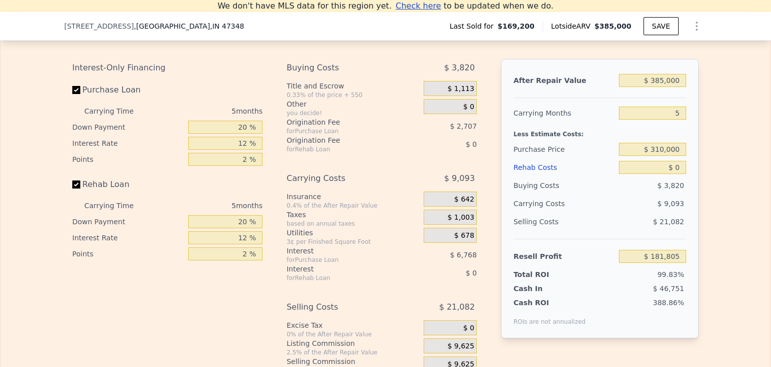  I want to click on div: 0.4% of the After Repair Value, so click(353, 205).